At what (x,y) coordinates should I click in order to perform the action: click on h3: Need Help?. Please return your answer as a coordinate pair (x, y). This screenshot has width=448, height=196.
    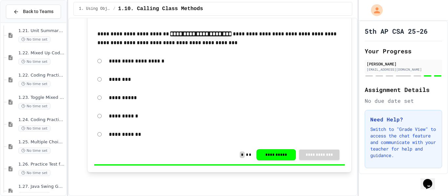
    Looking at the image, I should click on (403, 120).